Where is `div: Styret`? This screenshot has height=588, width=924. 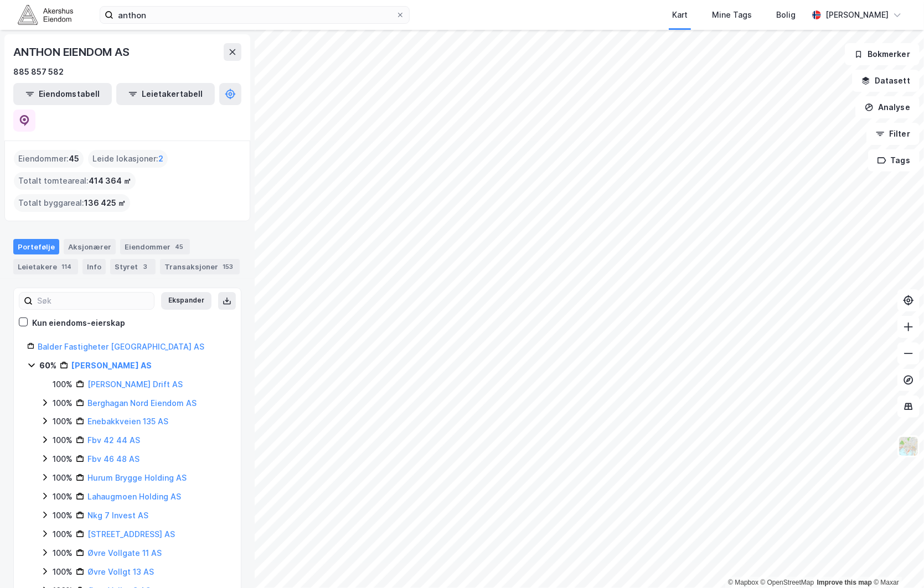 div: Styret is located at coordinates (133, 266).